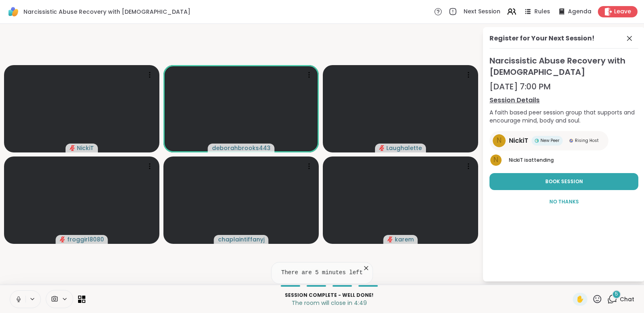  I want to click on p: Session Complete - well done!, so click(329, 296).